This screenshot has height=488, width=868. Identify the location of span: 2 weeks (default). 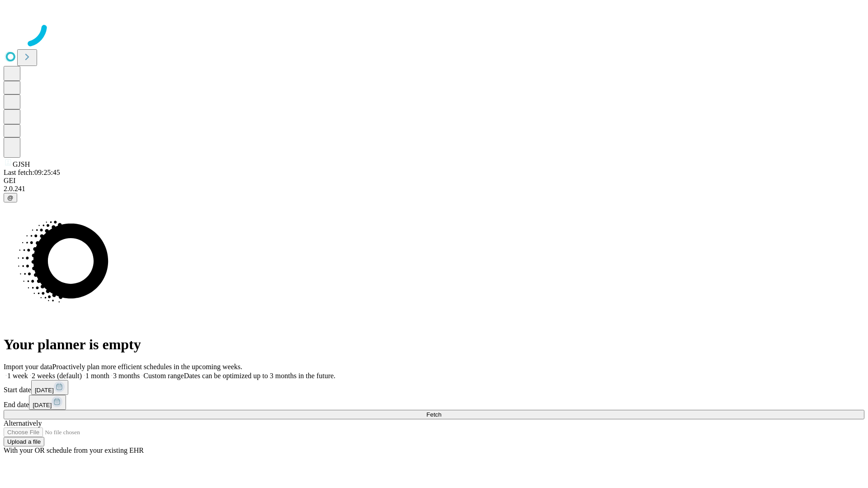
(57, 375).